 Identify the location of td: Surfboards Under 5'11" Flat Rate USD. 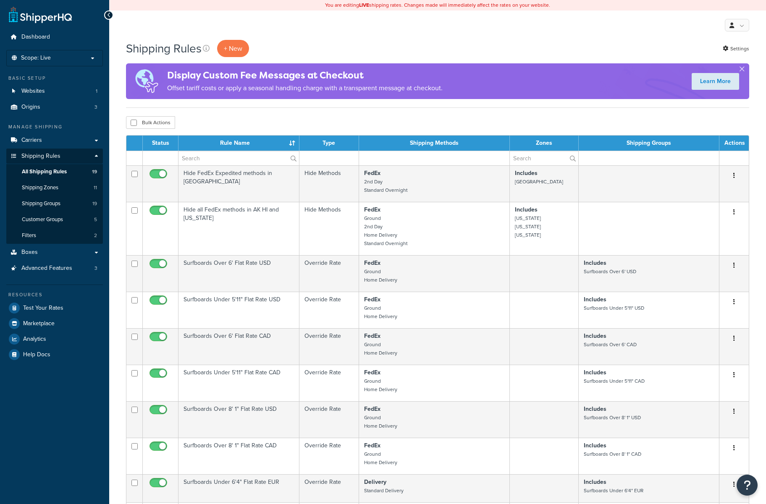
(239, 310).